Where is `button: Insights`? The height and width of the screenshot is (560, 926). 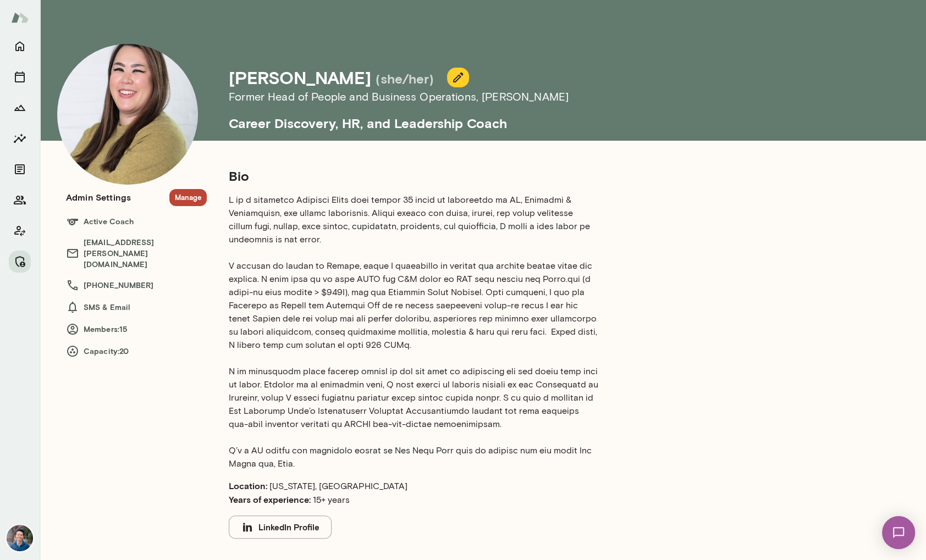 button: Insights is located at coordinates (20, 139).